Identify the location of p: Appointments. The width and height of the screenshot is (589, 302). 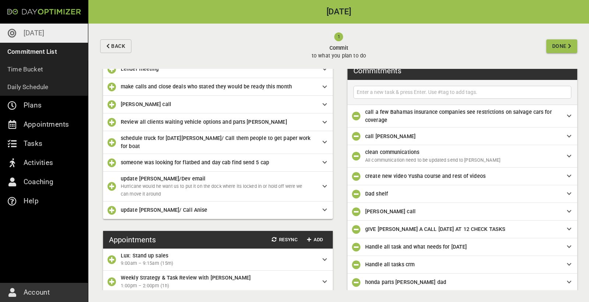
(46, 124).